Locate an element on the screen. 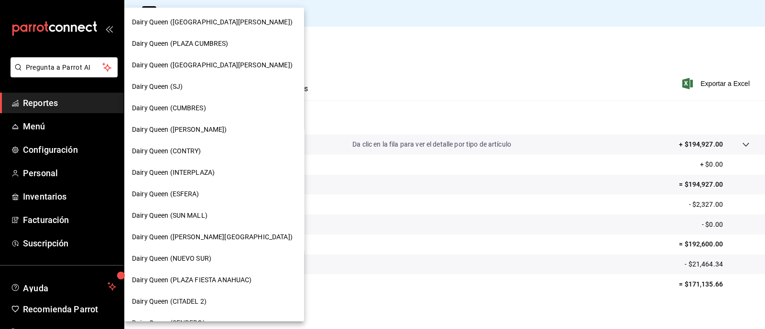  span: Dairy Queen (INTERPLAZA) is located at coordinates (173, 173).